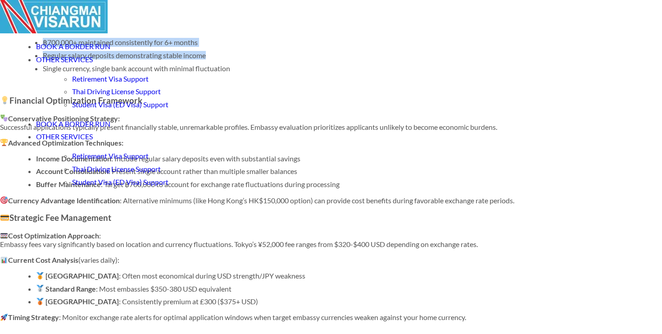 This screenshot has width=662, height=334. I want to click on li: : Often most economical during USD strength/JPY weakness, so click(349, 275).